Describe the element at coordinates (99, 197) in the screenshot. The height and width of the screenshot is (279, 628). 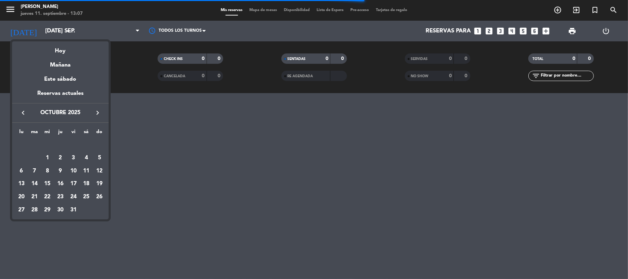
I see `td: 26 de octubre de 2025` at that location.